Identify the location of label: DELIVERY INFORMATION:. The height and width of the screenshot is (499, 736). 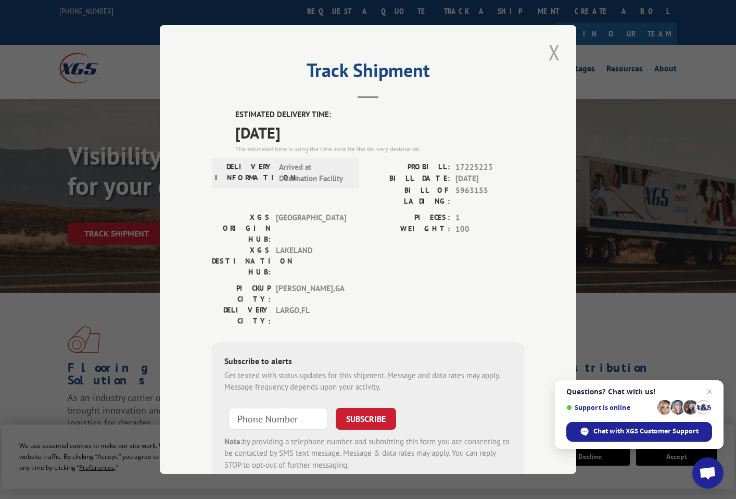
(244, 172).